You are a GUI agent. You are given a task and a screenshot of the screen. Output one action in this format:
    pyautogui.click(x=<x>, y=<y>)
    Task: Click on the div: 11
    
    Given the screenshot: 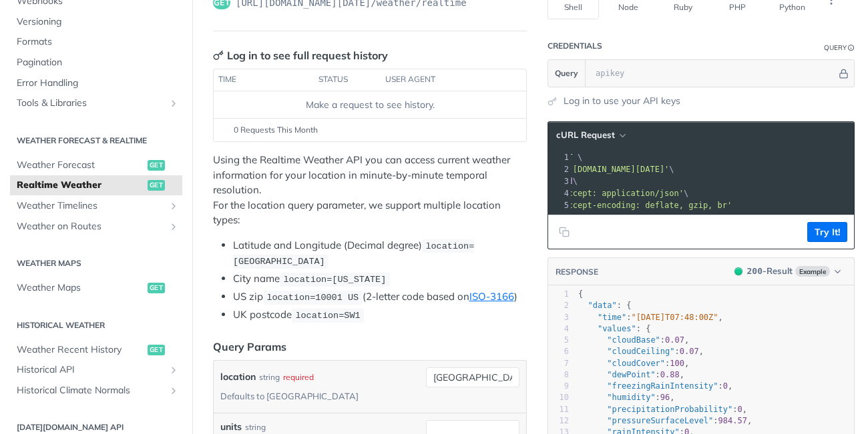 What is the action you would take?
    pyautogui.click(x=558, y=410)
    